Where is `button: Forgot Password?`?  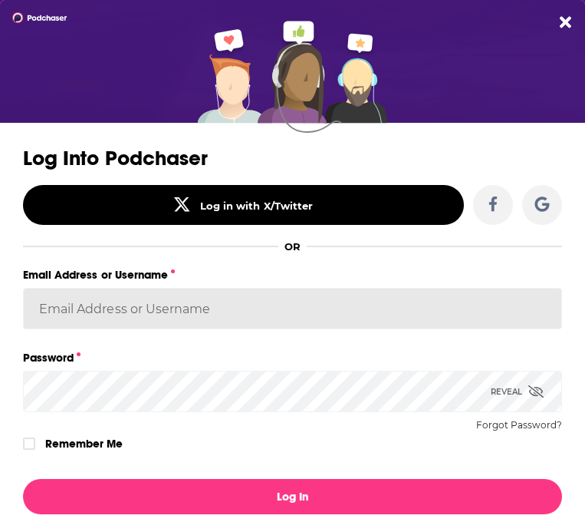
button: Forgot Password? is located at coordinates (519, 425).